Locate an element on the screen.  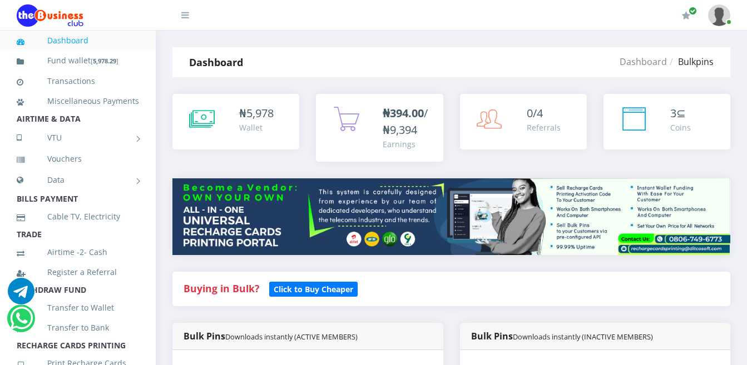
div: Earnings is located at coordinates (407, 144).